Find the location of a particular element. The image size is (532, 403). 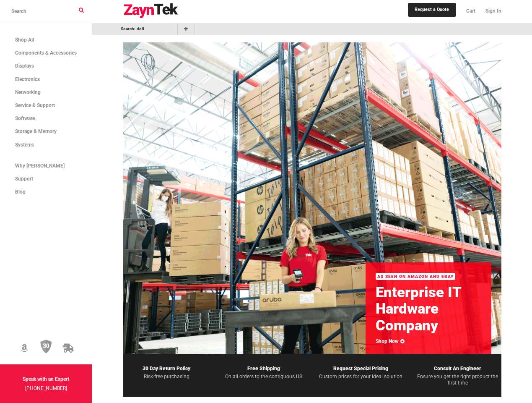

span: Blog is located at coordinates (20, 192).